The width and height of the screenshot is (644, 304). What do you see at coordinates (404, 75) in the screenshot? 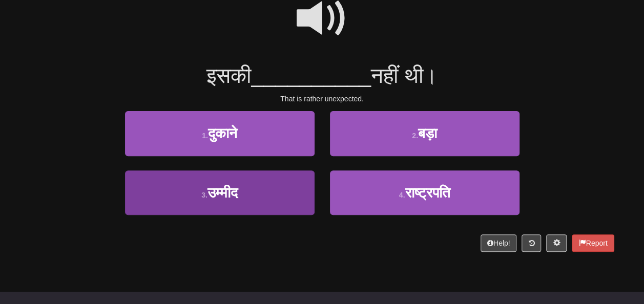
I see `span: नहीं थी।` at bounding box center [404, 75].